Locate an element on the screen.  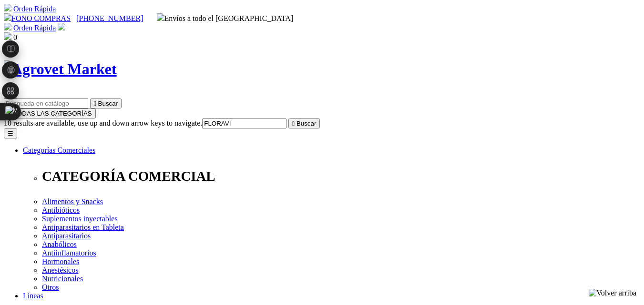
img: shopping-bag.svg is located at coordinates (8, 36).